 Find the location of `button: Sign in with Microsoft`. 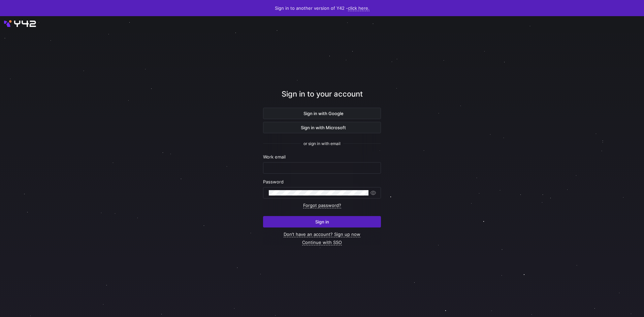

button: Sign in with Microsoft is located at coordinates (322, 128).